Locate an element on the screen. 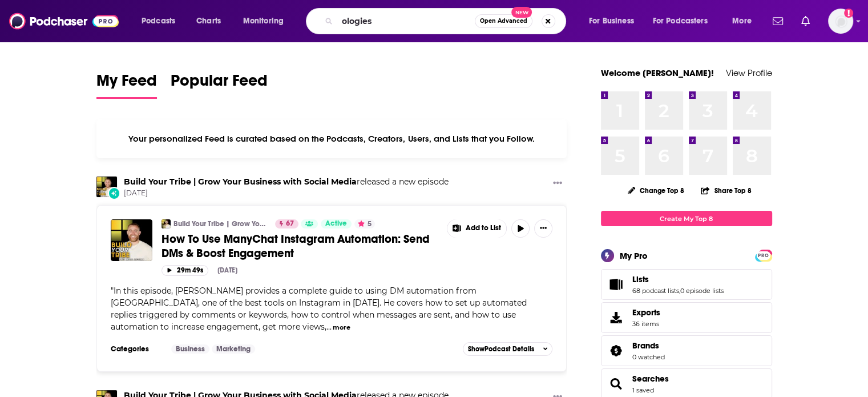  img: User Profile is located at coordinates (840, 21).